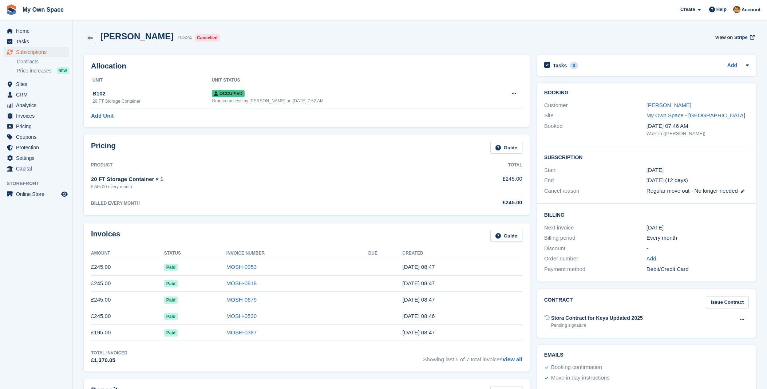 The image size is (767, 389). What do you see at coordinates (106, 235) in the screenshot?
I see `h2: Invoices` at bounding box center [106, 235].